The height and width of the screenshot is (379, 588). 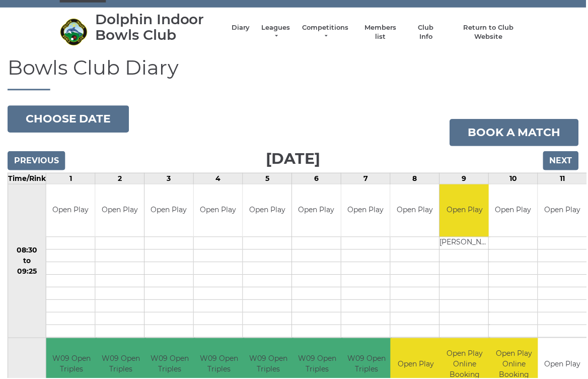 What do you see at coordinates (269, 179) in the screenshot?
I see `td: 5` at bounding box center [269, 179].